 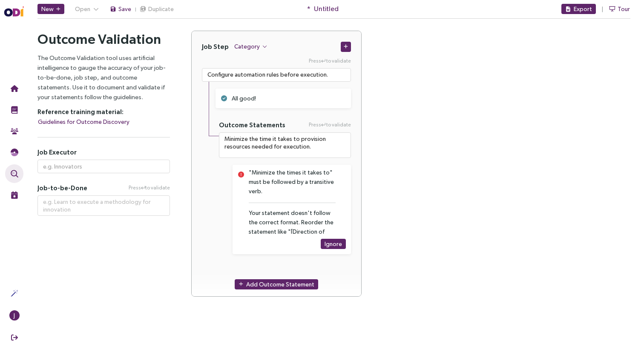 I want to click on span: Category, so click(x=247, y=46).